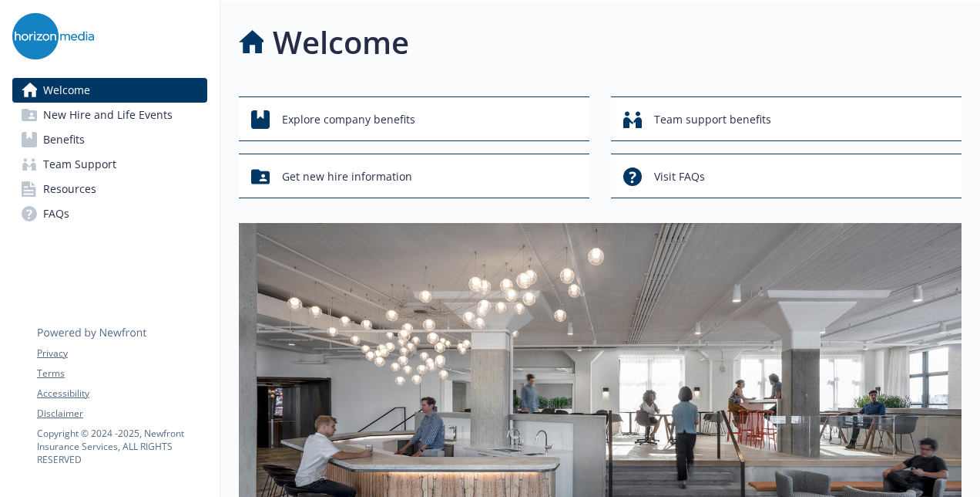 The width and height of the screenshot is (980, 497). I want to click on p: Copyright © 2024 - 2025 , Newfront Insurance Services, ALL RIGHTS RESERVED, so click(121, 446).